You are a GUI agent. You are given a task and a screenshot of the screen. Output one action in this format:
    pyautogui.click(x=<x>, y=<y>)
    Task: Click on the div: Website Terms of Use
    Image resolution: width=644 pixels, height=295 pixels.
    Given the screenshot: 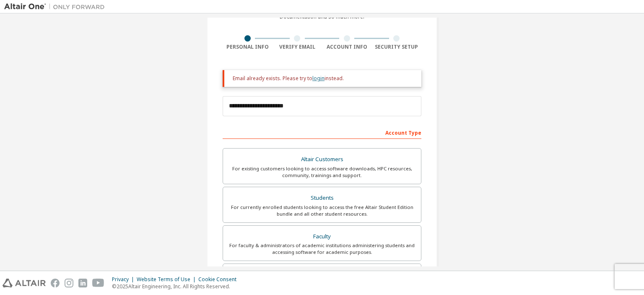 What is the action you would take?
    pyautogui.click(x=167, y=279)
    